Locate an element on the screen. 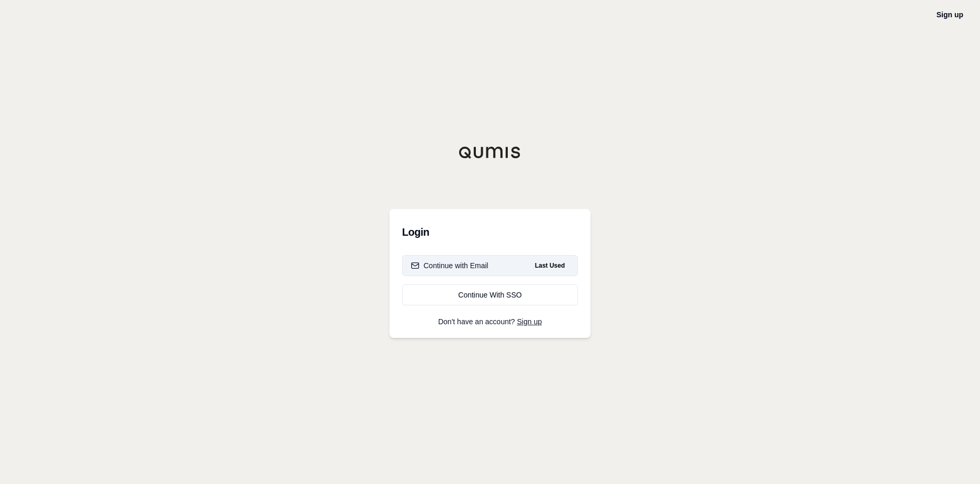 Image resolution: width=980 pixels, height=484 pixels. div: Continue With SSO is located at coordinates (490, 294).